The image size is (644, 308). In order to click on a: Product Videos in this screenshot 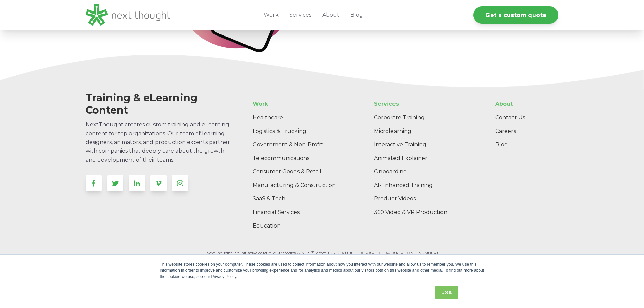, I will do `click(423, 199)`.